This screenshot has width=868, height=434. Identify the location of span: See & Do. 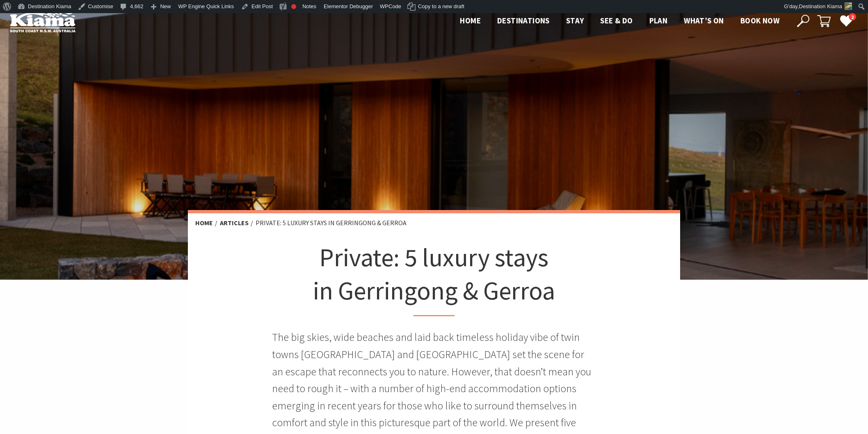
(616, 20).